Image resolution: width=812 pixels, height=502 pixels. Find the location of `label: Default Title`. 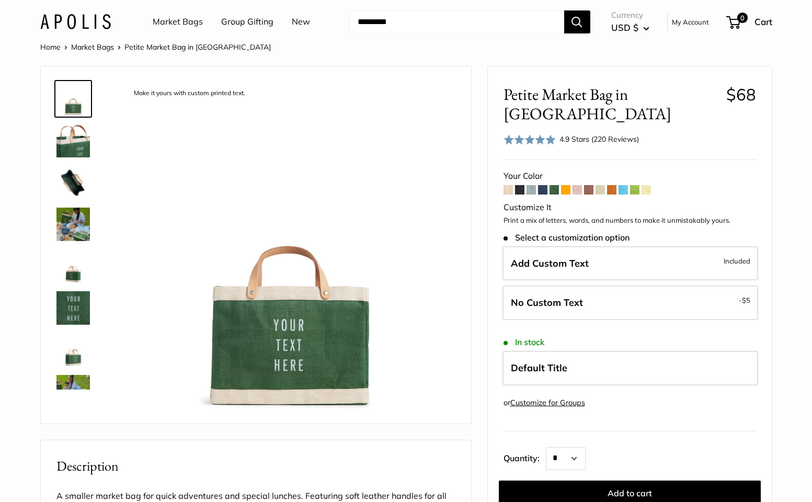

label: Default Title is located at coordinates (630, 368).